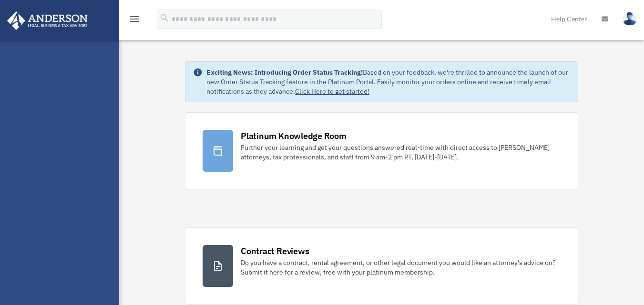  Describe the element at coordinates (274, 251) in the screenshot. I see `div: Contract Reviews` at that location.